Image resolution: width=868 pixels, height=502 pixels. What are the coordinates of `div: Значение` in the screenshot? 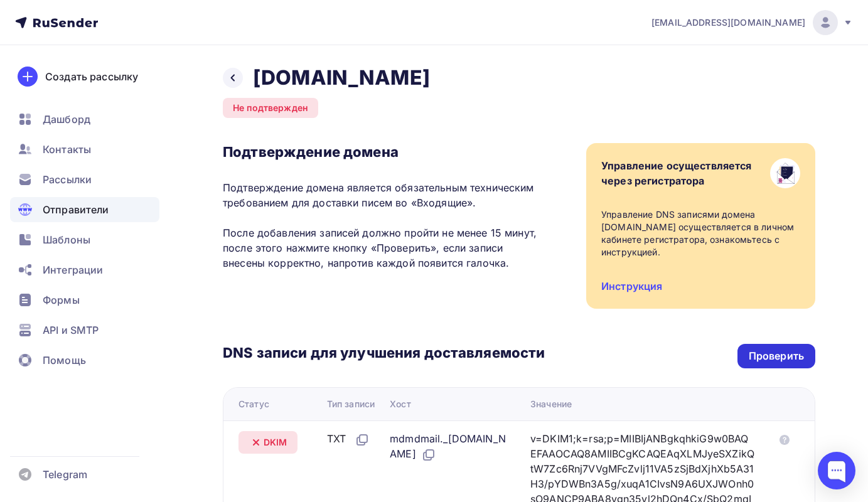 It's located at (551, 404).